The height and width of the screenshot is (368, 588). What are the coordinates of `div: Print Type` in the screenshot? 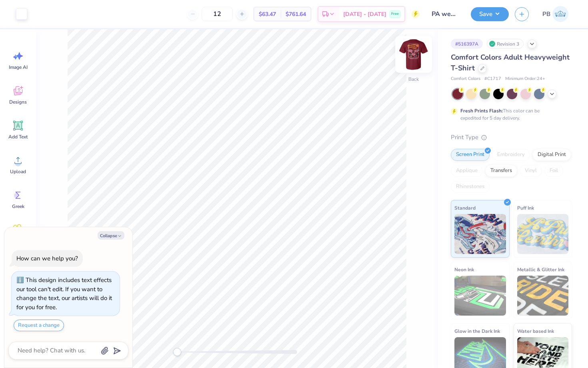 It's located at (511, 137).